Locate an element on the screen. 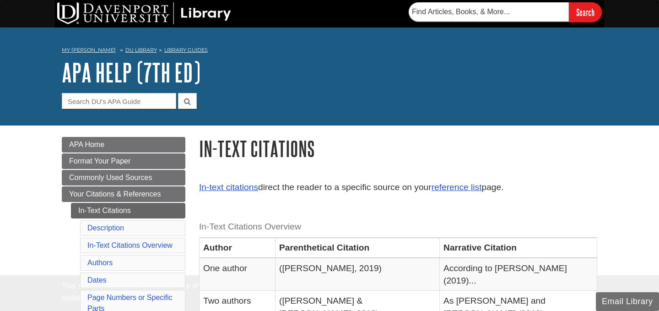 This screenshot has height=311, width=659. p: direct the reader to a specific source on your page. is located at coordinates (398, 187).